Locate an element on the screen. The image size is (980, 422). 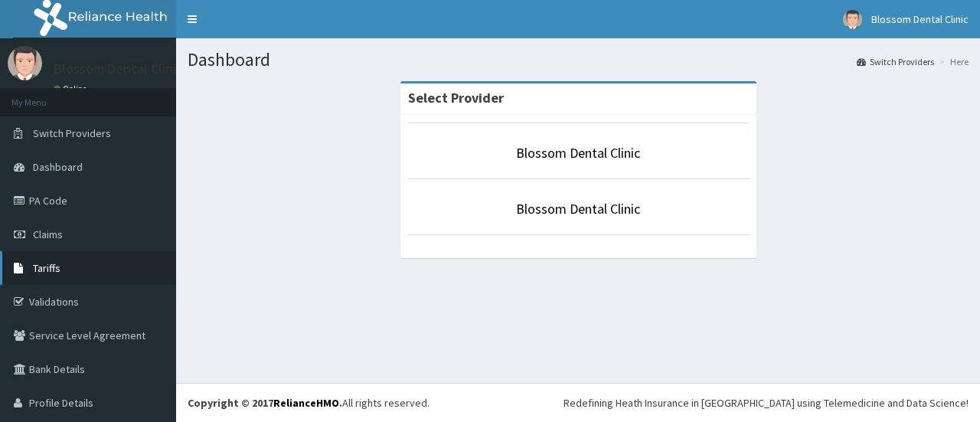
a: Switch Providers is located at coordinates (895, 61).